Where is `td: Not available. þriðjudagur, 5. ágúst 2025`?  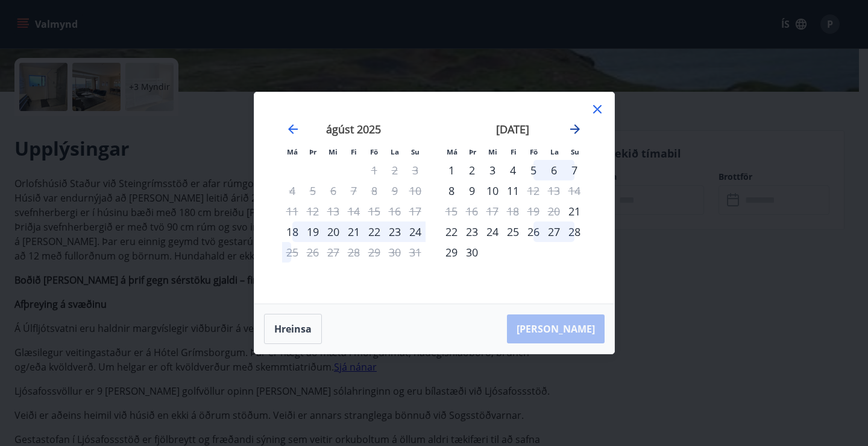
td: Not available. þriðjudagur, 5. ágúst 2025 is located at coordinates (313, 191).